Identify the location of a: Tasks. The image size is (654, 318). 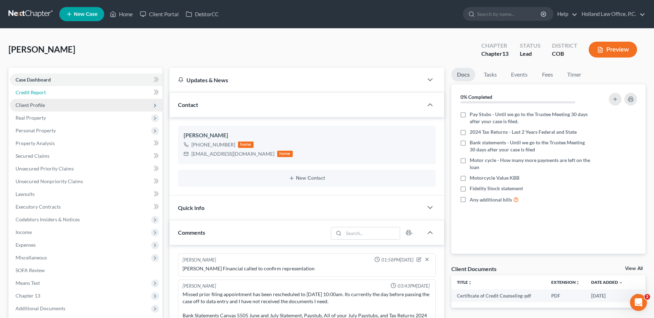
(490, 75).